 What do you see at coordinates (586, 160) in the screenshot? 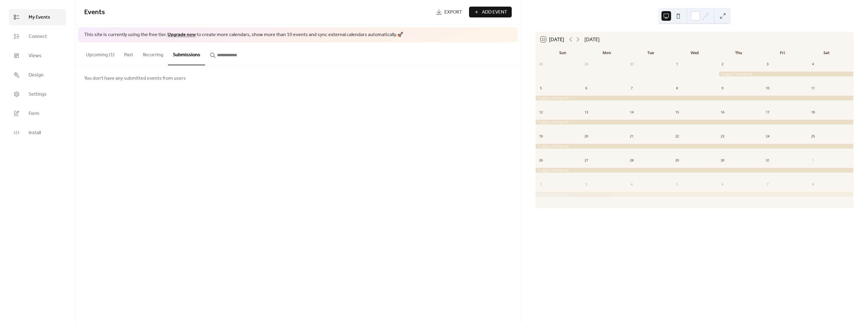
I see `div: 27` at bounding box center [586, 160].